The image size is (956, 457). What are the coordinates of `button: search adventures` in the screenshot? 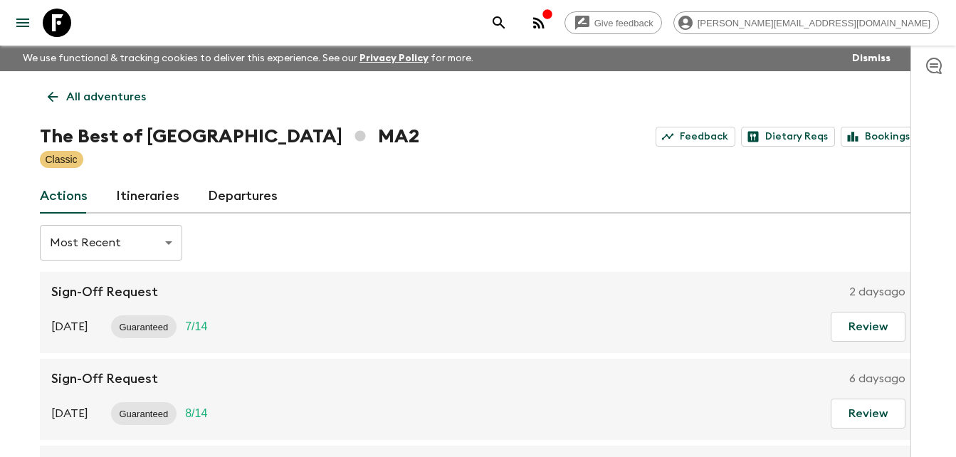 It's located at (499, 23).